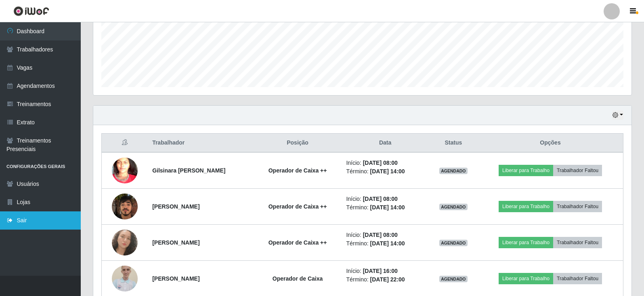 This screenshot has width=644, height=296. Describe the element at coordinates (125, 206) in the screenshot. I see `img: 1750954227497.jpeg` at that location.